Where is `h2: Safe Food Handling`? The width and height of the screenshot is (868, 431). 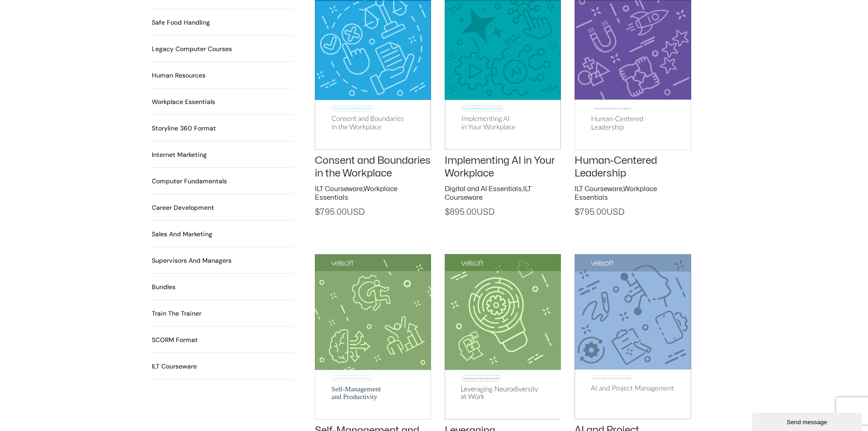
h2: Safe Food Handling is located at coordinates (181, 22).